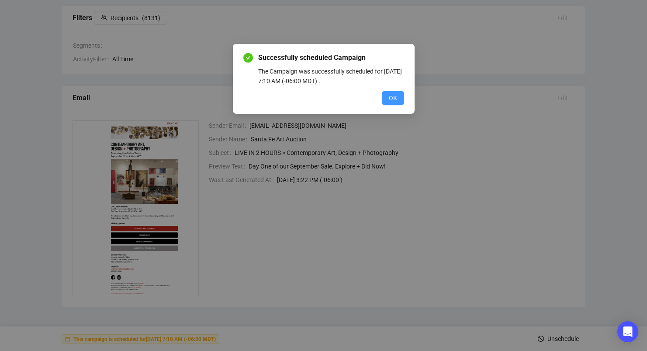 This screenshot has height=351, width=647. What do you see at coordinates (393, 98) in the screenshot?
I see `span: OK` at bounding box center [393, 98].